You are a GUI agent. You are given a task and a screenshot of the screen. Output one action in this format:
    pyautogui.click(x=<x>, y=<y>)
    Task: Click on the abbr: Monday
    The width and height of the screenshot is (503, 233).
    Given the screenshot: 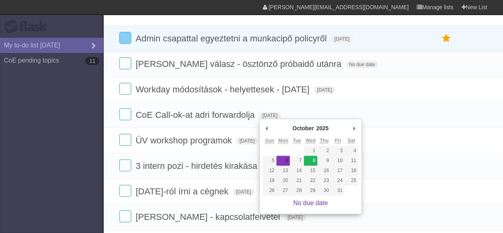 What is the action you would take?
    pyautogui.click(x=283, y=140)
    